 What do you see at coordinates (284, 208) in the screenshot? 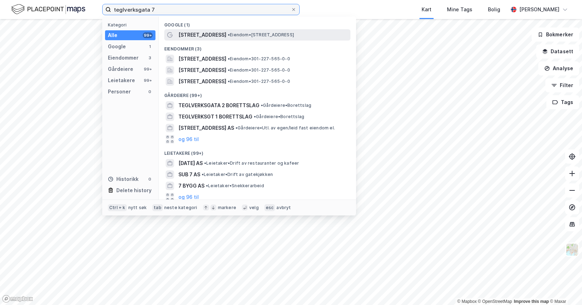
I see `div: avbryt` at bounding box center [284, 208].